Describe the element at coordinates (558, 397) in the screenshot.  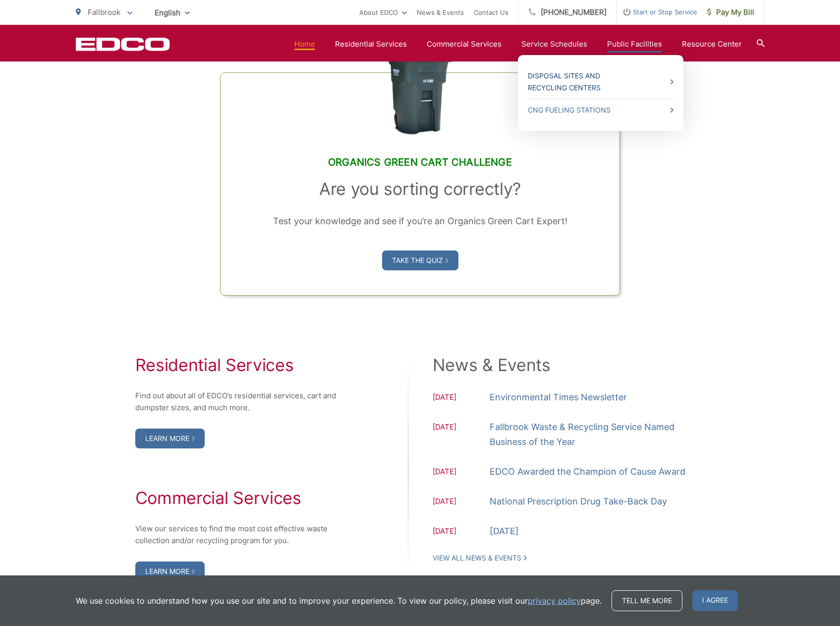
I see `a: Environmental Times Newsletter` at that location.